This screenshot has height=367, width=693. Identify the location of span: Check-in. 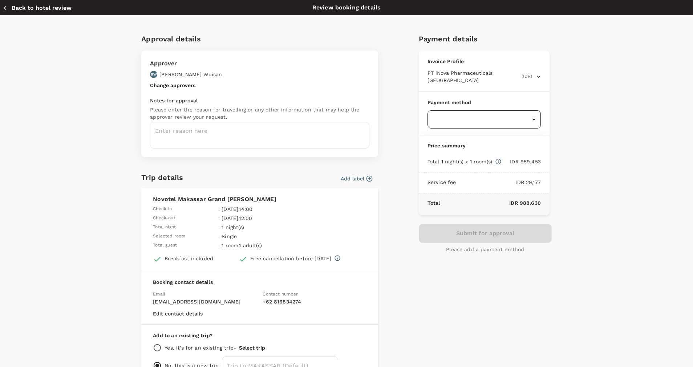
(162, 209).